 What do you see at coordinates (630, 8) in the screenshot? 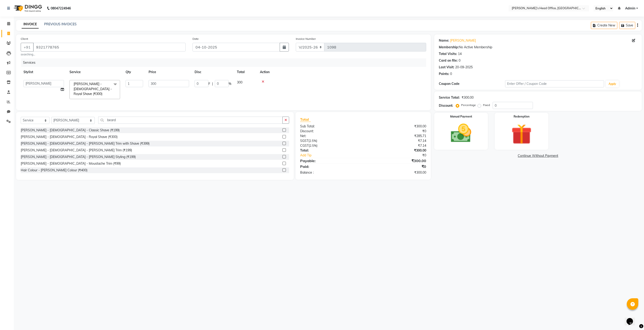
I see `span: Admin` at bounding box center [630, 8].